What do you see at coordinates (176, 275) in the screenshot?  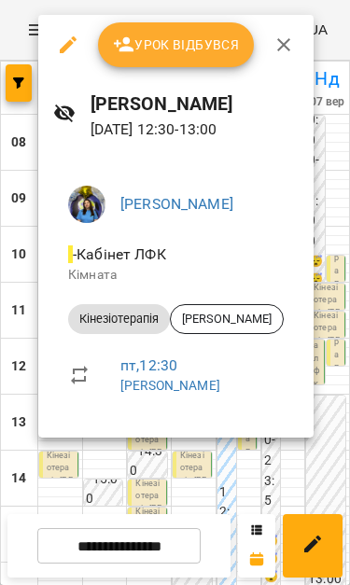 I see `p: Кімната` at bounding box center [176, 275].